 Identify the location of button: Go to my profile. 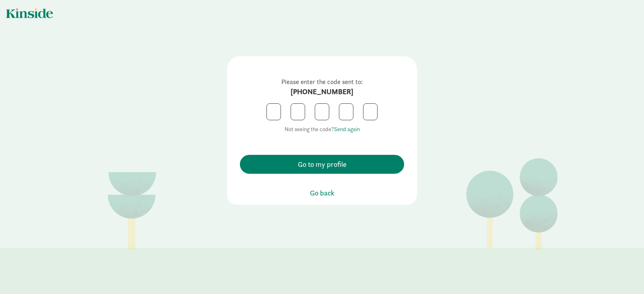
(322, 164).